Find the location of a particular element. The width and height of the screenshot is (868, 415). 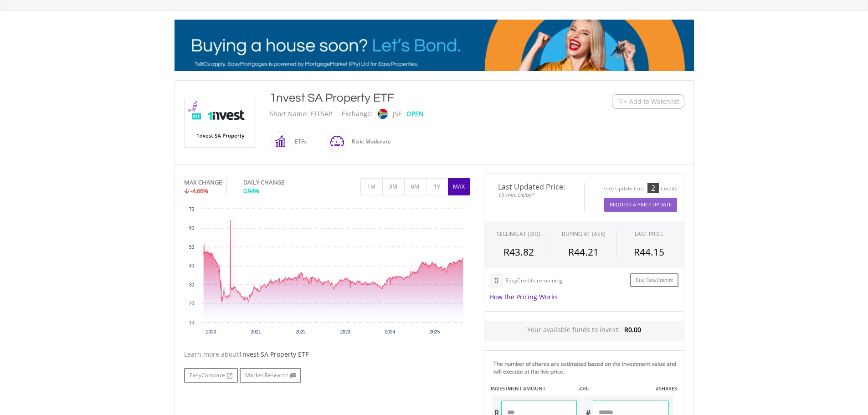

text: 10 is located at coordinates (192, 323).